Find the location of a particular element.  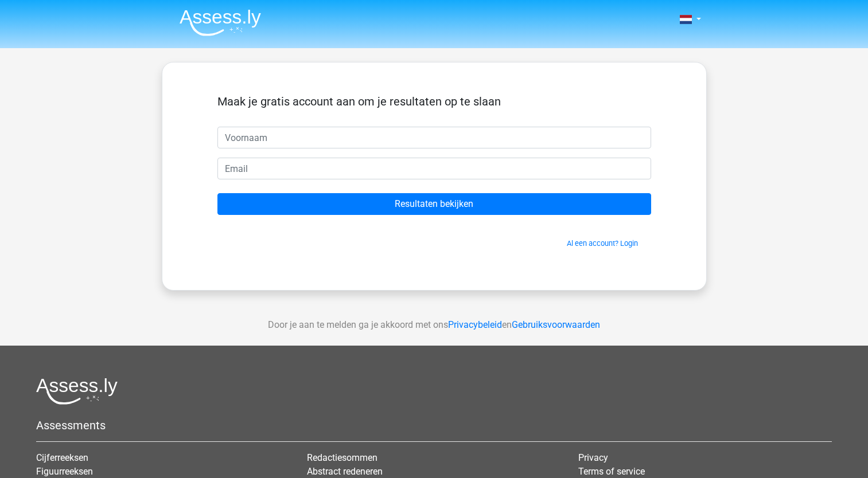

a: Gebruiksvoorwaarden is located at coordinates (556, 324).